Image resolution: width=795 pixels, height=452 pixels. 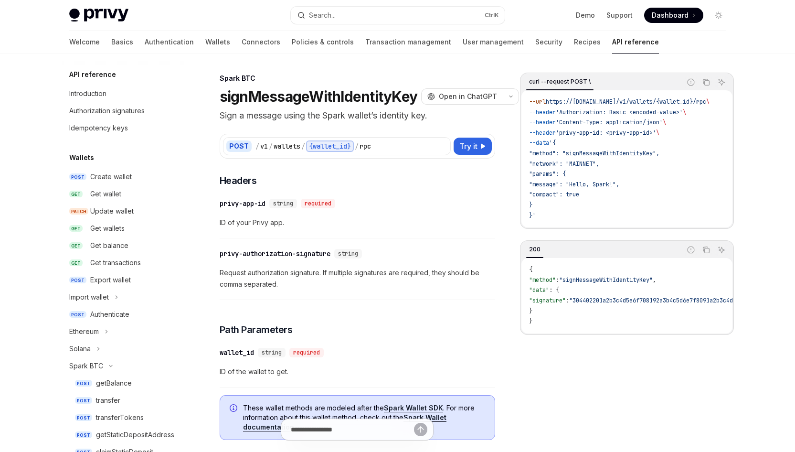 What do you see at coordinates (122, 42) in the screenshot?
I see `a: Basics` at bounding box center [122, 42].